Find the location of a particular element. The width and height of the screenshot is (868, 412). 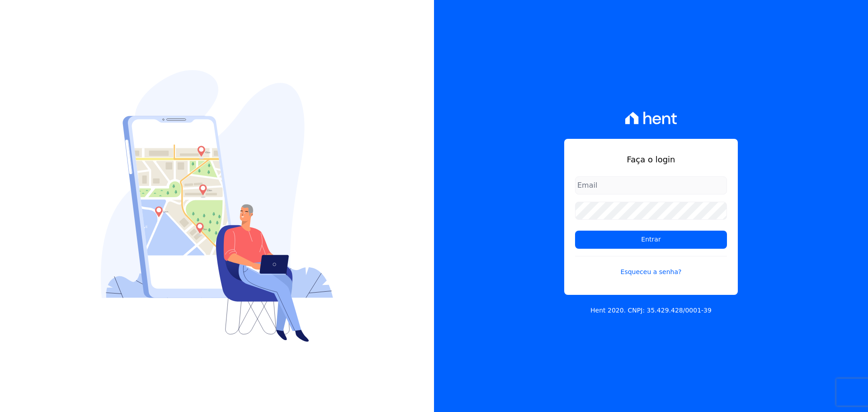

a: Esqueceu a senha? is located at coordinates (651, 267).